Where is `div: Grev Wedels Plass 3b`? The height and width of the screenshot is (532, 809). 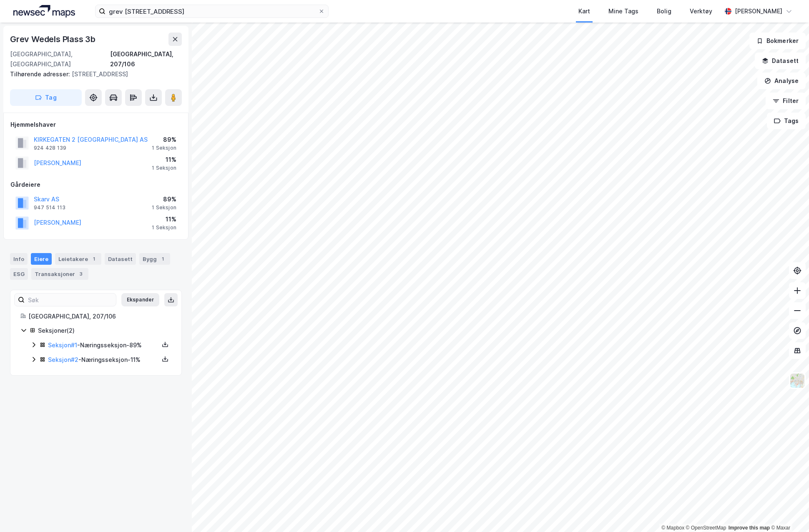 div: Grev Wedels Plass 3b is located at coordinates (53, 39).